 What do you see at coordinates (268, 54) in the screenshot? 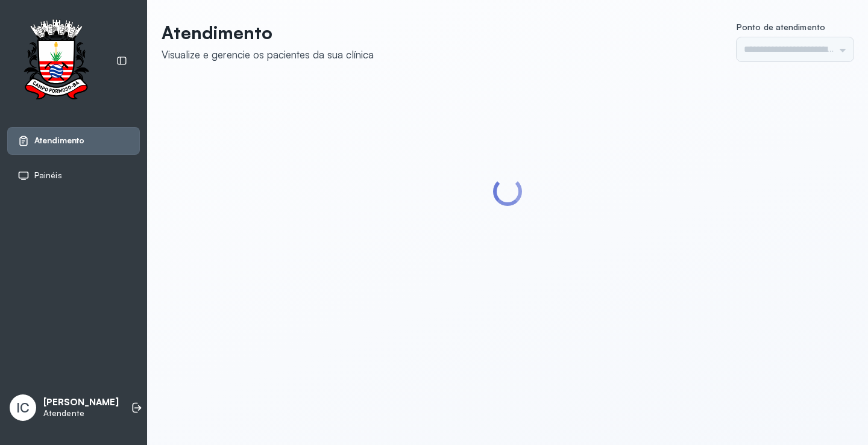
I see `div: Visualize e gerencie os pacientes da sua clínica` at bounding box center [268, 54].